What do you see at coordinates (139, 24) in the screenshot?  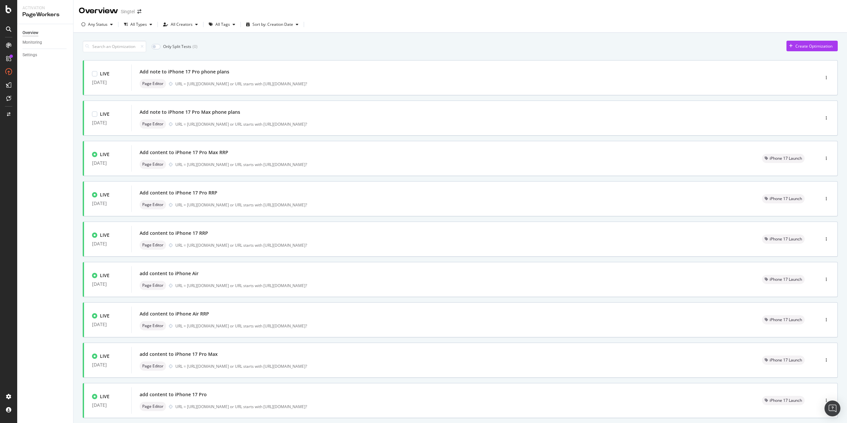 I see `div: All Types` at bounding box center [139, 24].